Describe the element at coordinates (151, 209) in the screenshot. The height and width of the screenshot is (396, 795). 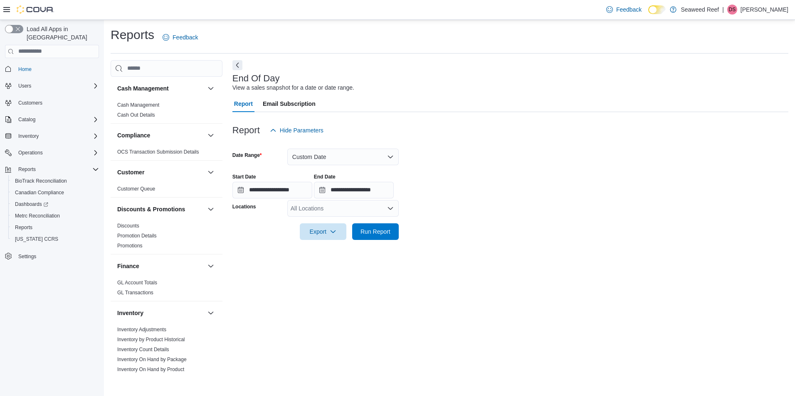
I see `h3: Discounts & Promotions` at that location.